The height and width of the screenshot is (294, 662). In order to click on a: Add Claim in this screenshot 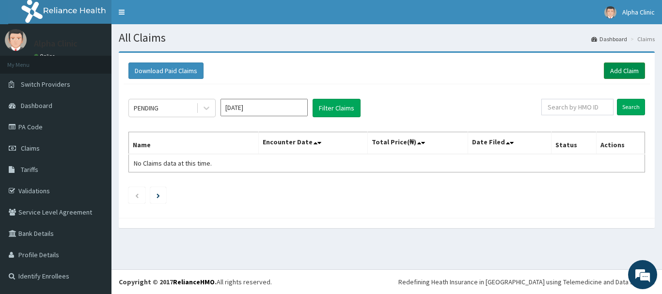, I will do `click(624, 71)`.